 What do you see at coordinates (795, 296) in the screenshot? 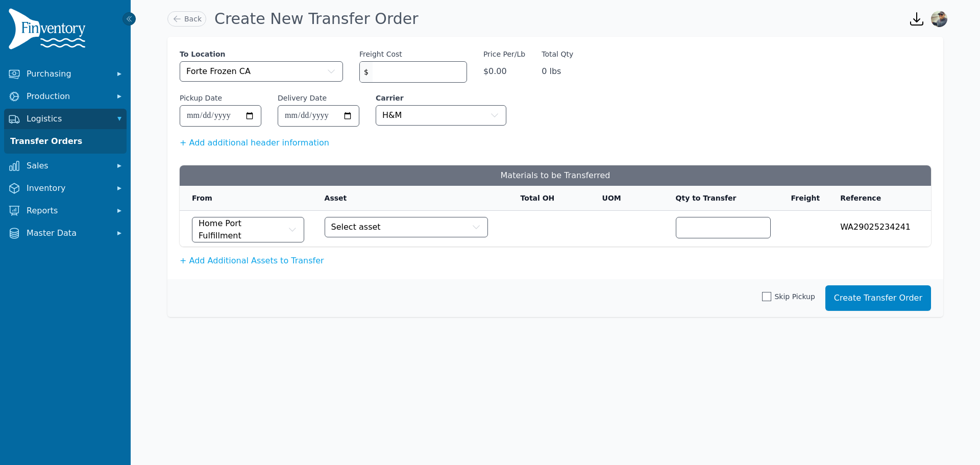
I see `span: Skip Pickup` at bounding box center [795, 296].